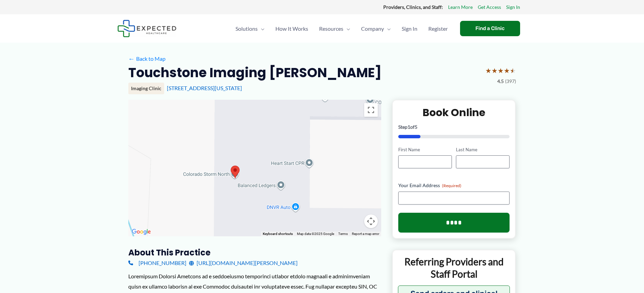 This screenshot has width=644, height=293. I want to click on label: Last Name, so click(482, 149).